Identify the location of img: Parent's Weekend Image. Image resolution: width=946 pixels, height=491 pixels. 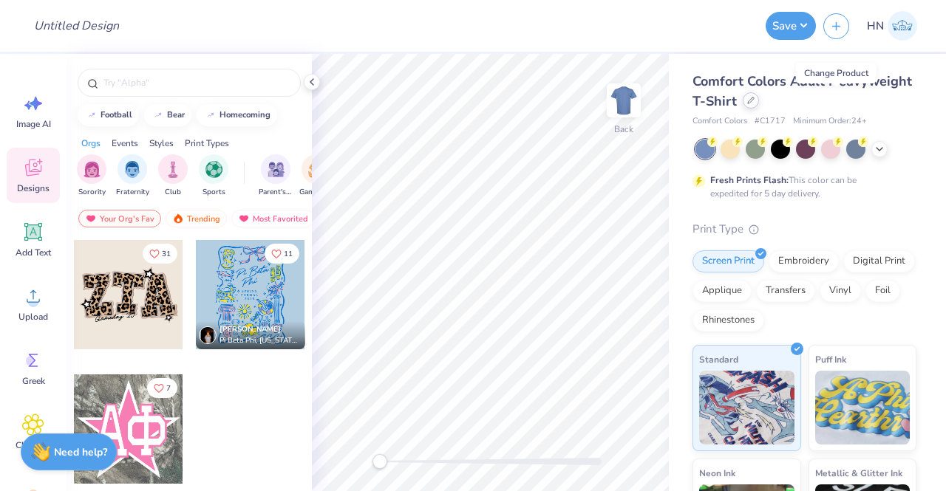
(276, 169).